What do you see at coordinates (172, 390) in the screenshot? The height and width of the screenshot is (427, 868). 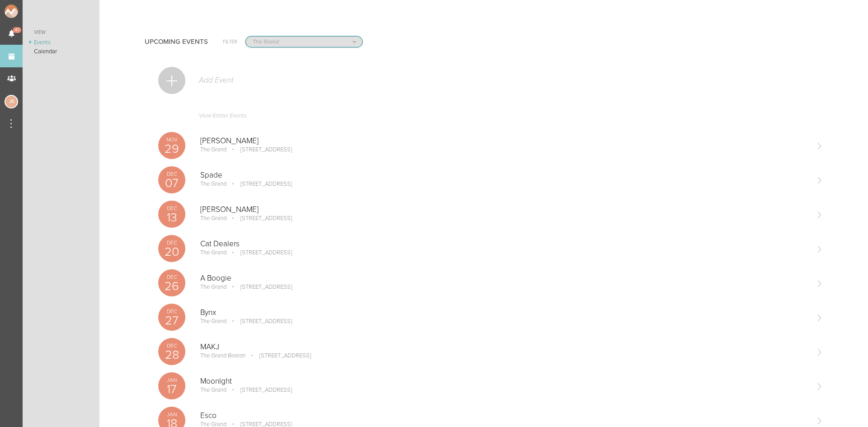 I see `p: 17` at bounding box center [172, 390].